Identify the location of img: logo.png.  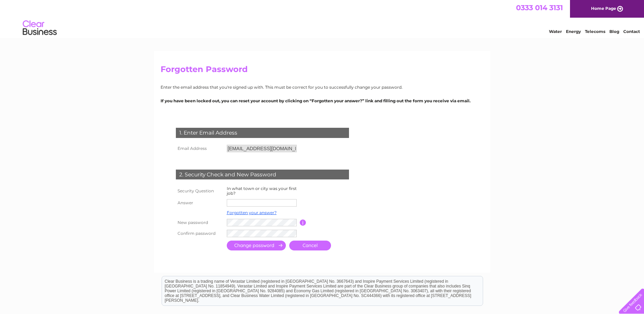
(40, 28).